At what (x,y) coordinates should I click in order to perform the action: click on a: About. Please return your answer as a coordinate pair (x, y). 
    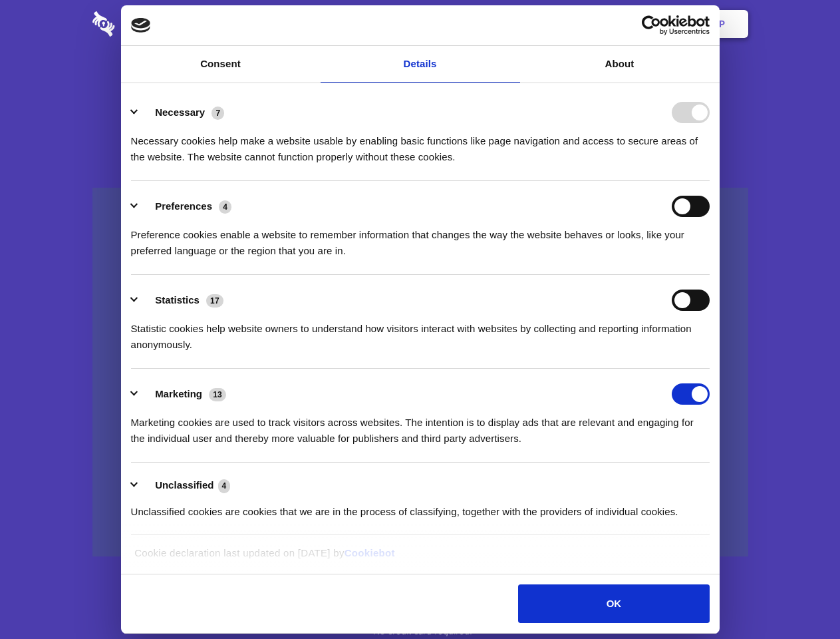
    Looking at the image, I should click on (620, 64).